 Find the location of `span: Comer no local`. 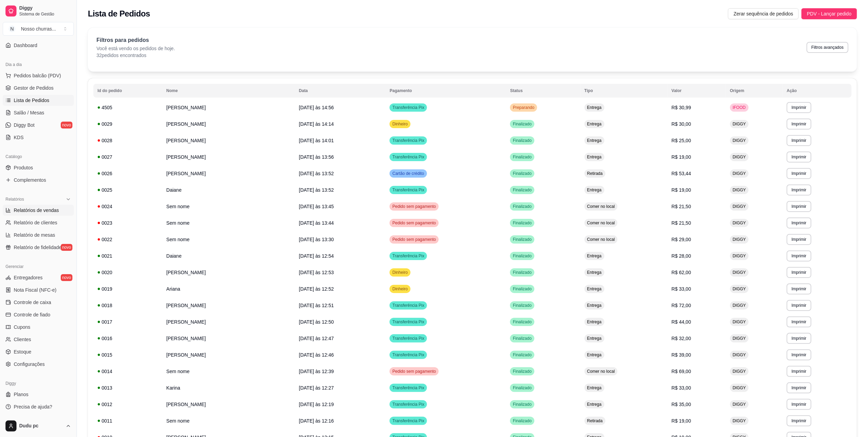

span: Comer no local is located at coordinates (601, 239).